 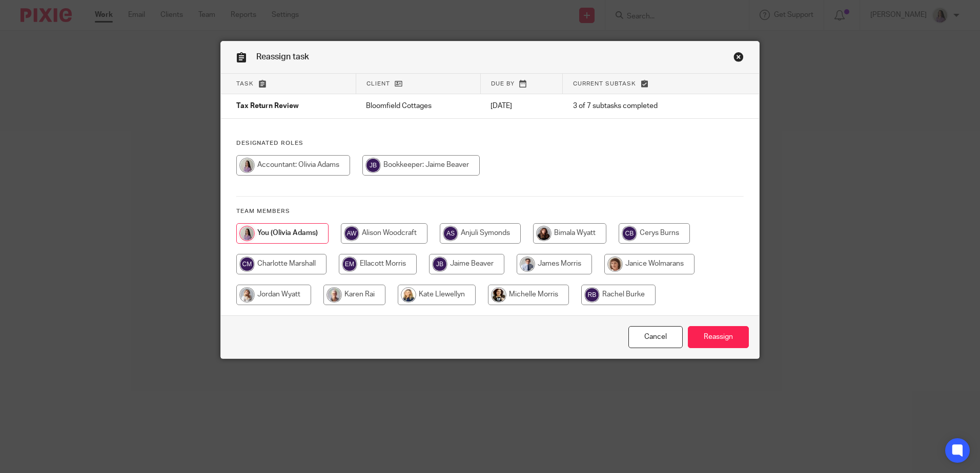 I want to click on span: Due by, so click(x=503, y=84).